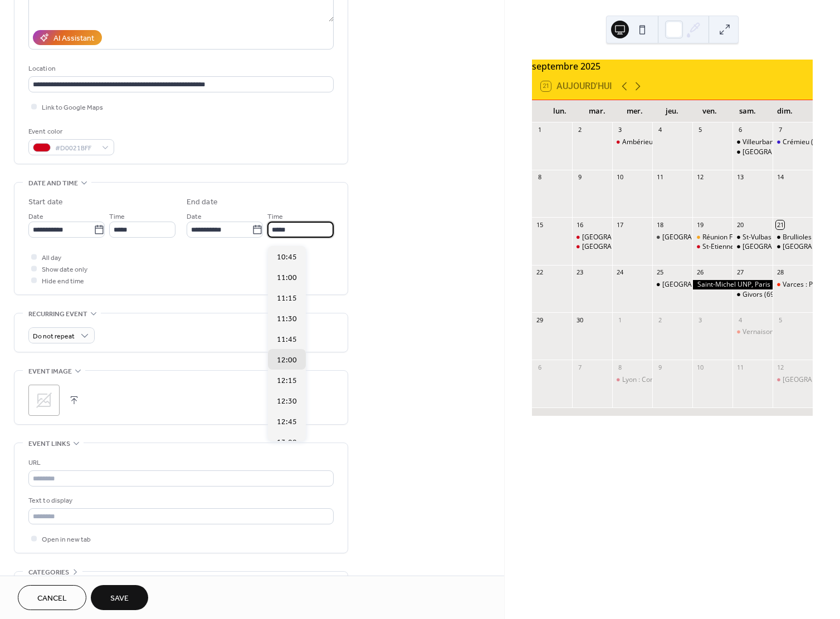  Describe the element at coordinates (539, 320) in the screenshot. I see `div: 29` at that location.